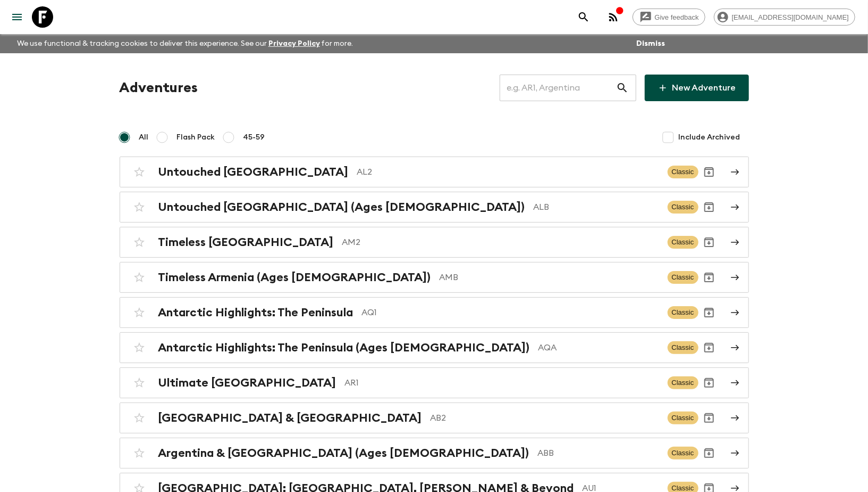 The width and height of the screenshot is (868, 492). What do you see at coordinates (697, 88) in the screenshot?
I see `a: New Adventure` at bounding box center [697, 88].